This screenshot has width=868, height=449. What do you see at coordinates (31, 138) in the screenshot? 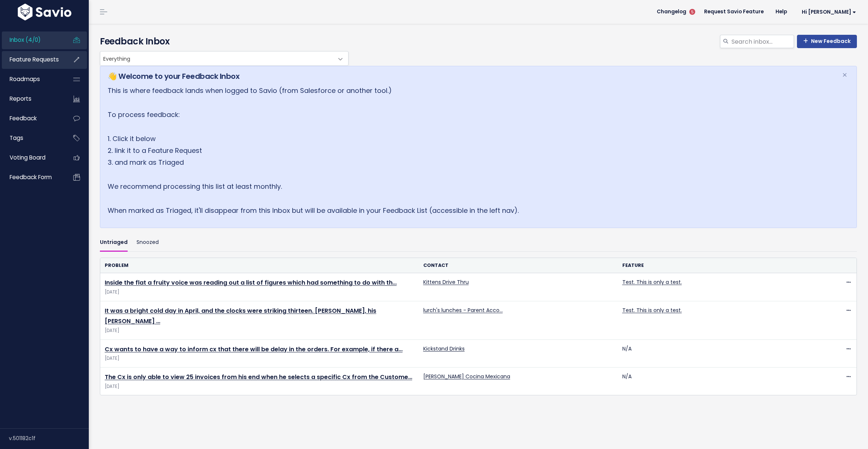
I see `a: Tags` at bounding box center [31, 138].